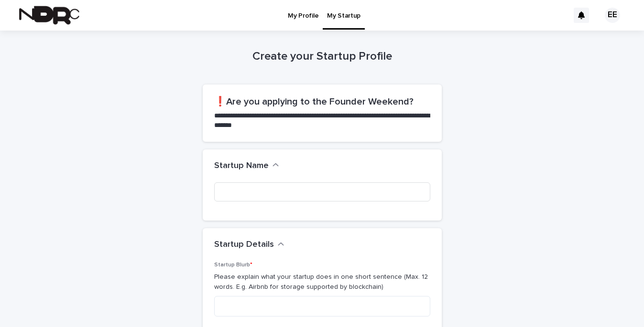 The image size is (644, 327). What do you see at coordinates (49, 15) in the screenshot?
I see `img: fPh53EbzTSOZ76wyQ5GQ` at bounding box center [49, 15].